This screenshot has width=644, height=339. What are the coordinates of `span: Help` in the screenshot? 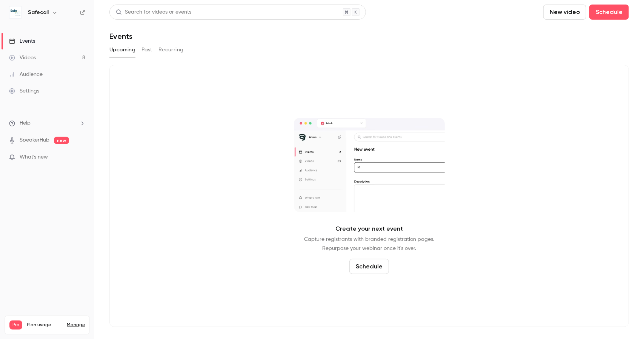 It's located at (25, 123).